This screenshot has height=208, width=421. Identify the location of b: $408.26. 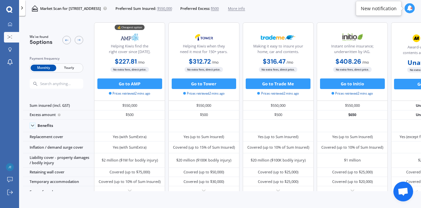
(349, 61).